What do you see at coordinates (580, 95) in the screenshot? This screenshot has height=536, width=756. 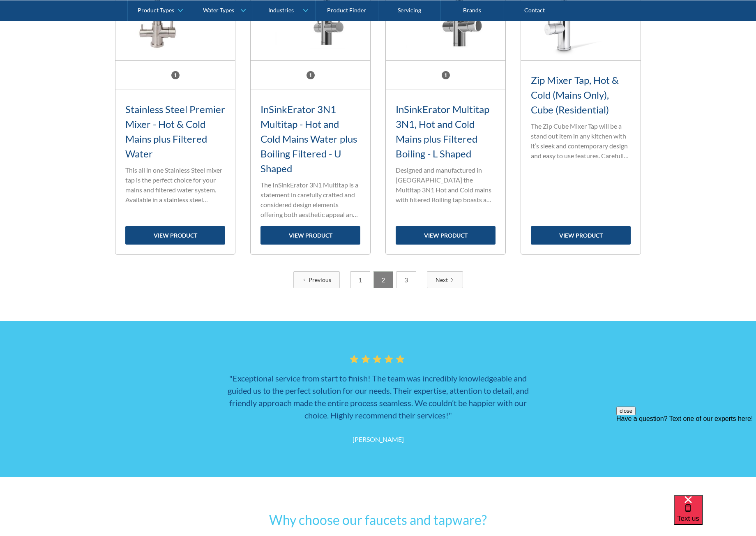 I see `h3: Zip Mixer Tap, Hot & Cold (Mains Only), Cube (Residential)` at bounding box center [580, 95].